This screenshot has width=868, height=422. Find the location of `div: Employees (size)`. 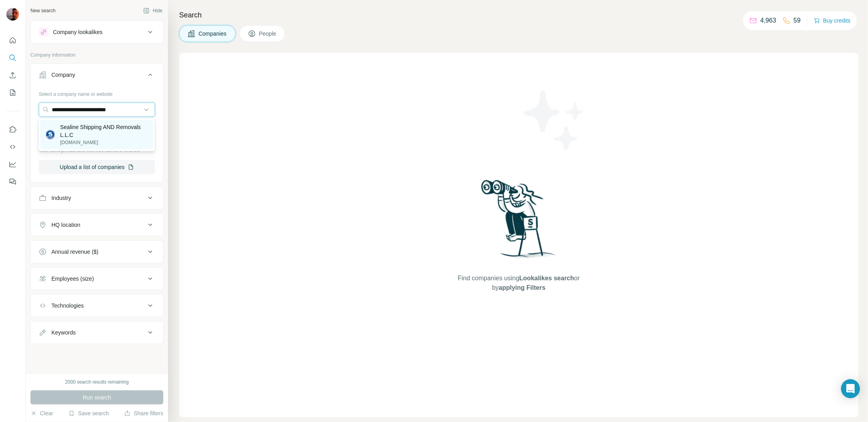

div: Employees (size) is located at coordinates (73, 278).